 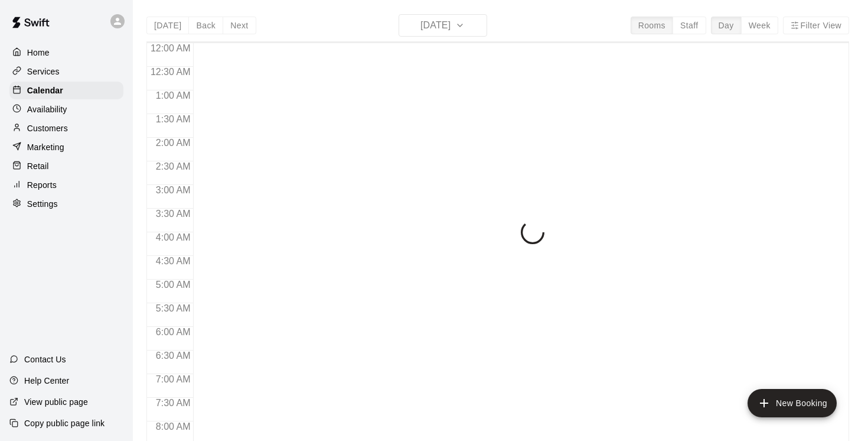 I want to click on span: 3:00 AM, so click(x=173, y=190).